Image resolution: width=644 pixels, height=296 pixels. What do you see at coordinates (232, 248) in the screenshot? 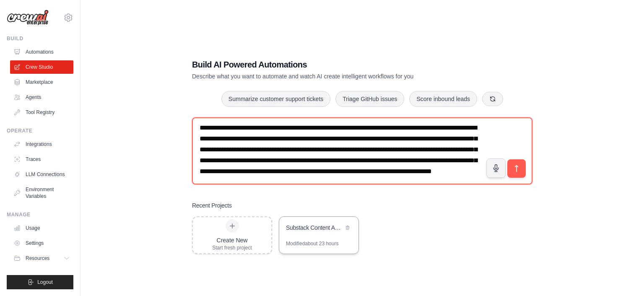
I see `div: Start fresh project` at bounding box center [232, 248].